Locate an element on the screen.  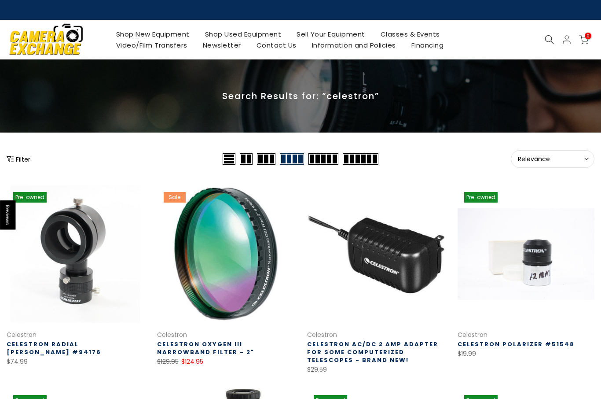
a: 0 is located at coordinates (584, 40).